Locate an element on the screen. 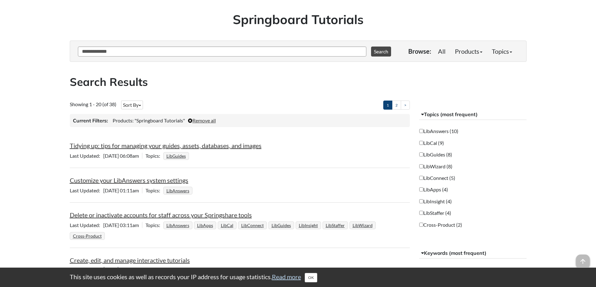 The width and height of the screenshot is (596, 287). a: 2 is located at coordinates (396, 105).